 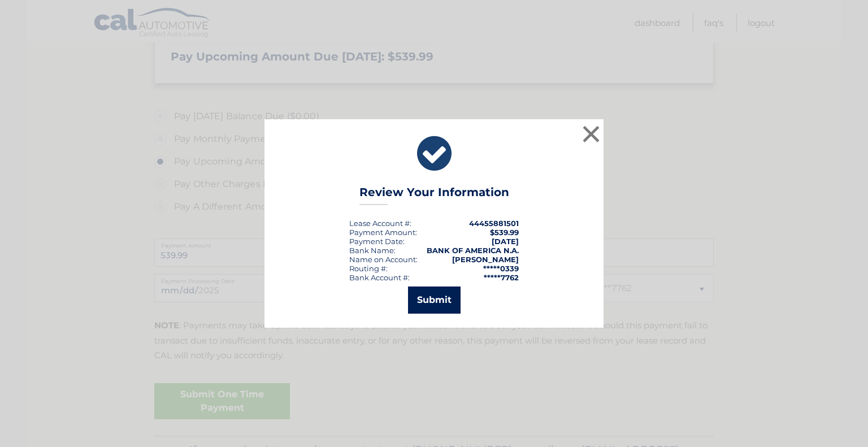 What do you see at coordinates (381, 223) in the screenshot?
I see `div: Lease Account #:` at bounding box center [381, 223].